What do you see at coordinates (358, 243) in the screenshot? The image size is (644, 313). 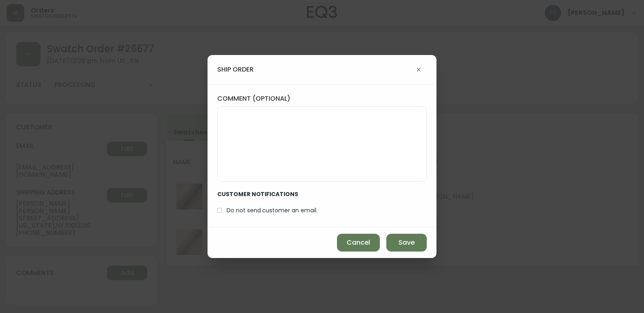 I see `span: Cancel` at bounding box center [358, 243].